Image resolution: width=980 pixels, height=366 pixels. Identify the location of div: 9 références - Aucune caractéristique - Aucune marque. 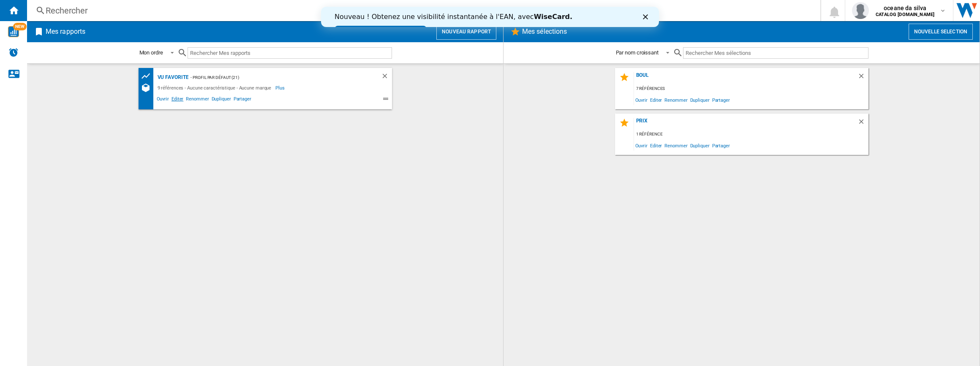
(215, 88).